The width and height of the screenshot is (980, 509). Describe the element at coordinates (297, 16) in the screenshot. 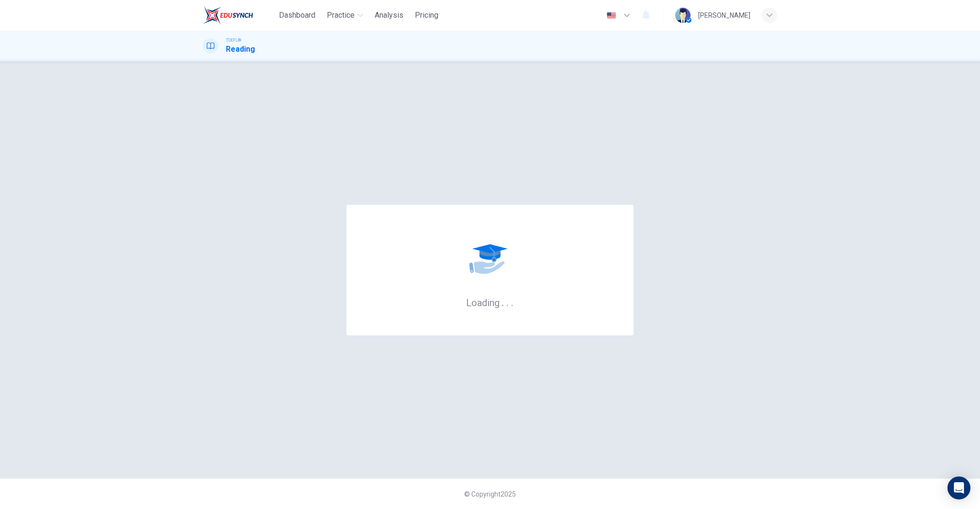

I see `button: Dashboard` at that location.